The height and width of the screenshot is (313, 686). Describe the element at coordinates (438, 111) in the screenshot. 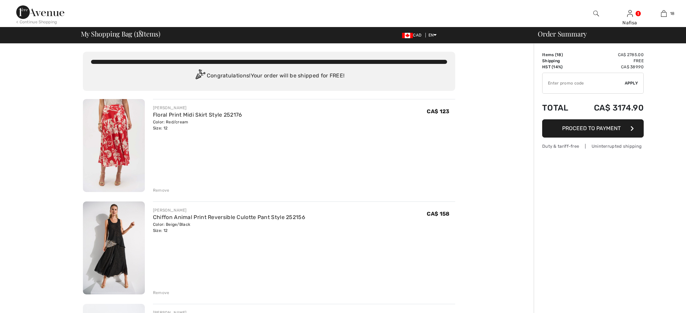

I see `span: CA$ 123` at that location.